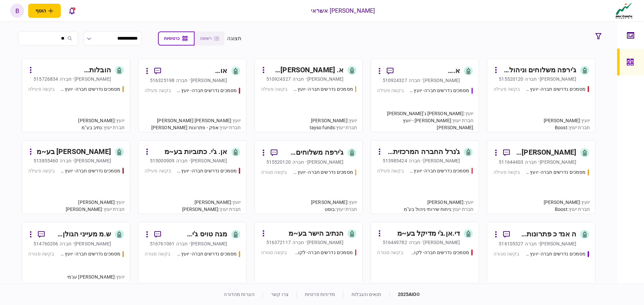 Image resolution: width=644 pixels, height=305 pixels. What do you see at coordinates (162, 80) in the screenshot?
I see `div: 516325198` at bounding box center [162, 80].